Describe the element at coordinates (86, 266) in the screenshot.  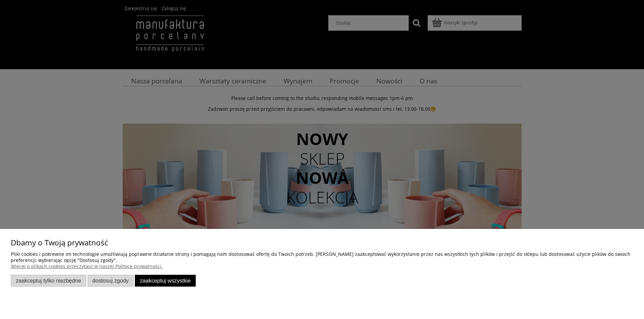
I see `a: Więcej o plikach cookies przeczytasz w naszej Polityce prywatności.` at that location.